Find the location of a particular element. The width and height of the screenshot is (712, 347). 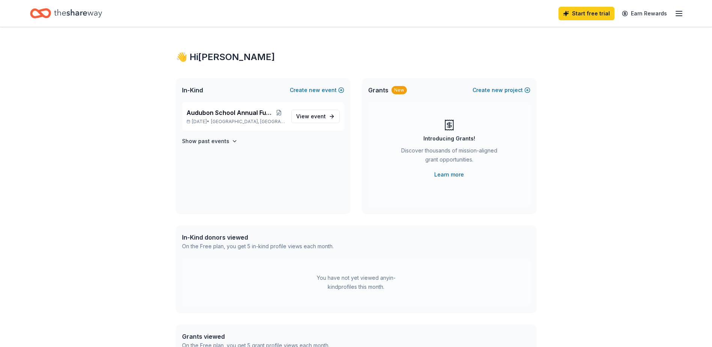

button: Createnewevent is located at coordinates (317, 90).